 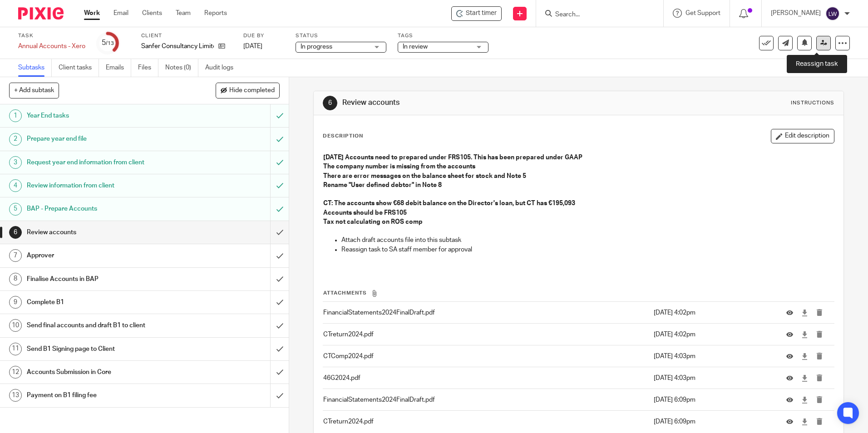 What do you see at coordinates (105, 162) in the screenshot?
I see `h1: Request year end information from client` at bounding box center [105, 162].